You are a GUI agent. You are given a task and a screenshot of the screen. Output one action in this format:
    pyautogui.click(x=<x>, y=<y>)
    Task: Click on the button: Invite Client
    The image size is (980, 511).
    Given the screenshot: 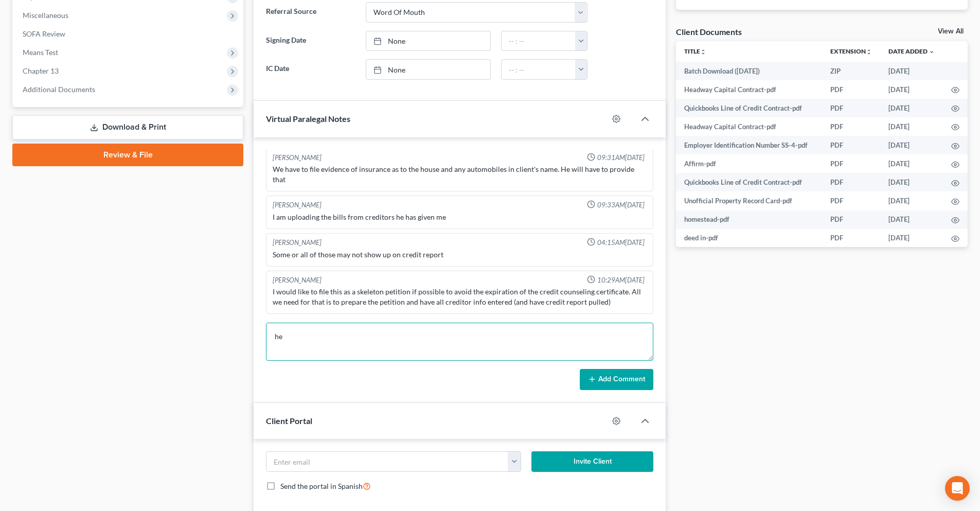 What is the action you would take?
    pyautogui.click(x=592, y=462)
    